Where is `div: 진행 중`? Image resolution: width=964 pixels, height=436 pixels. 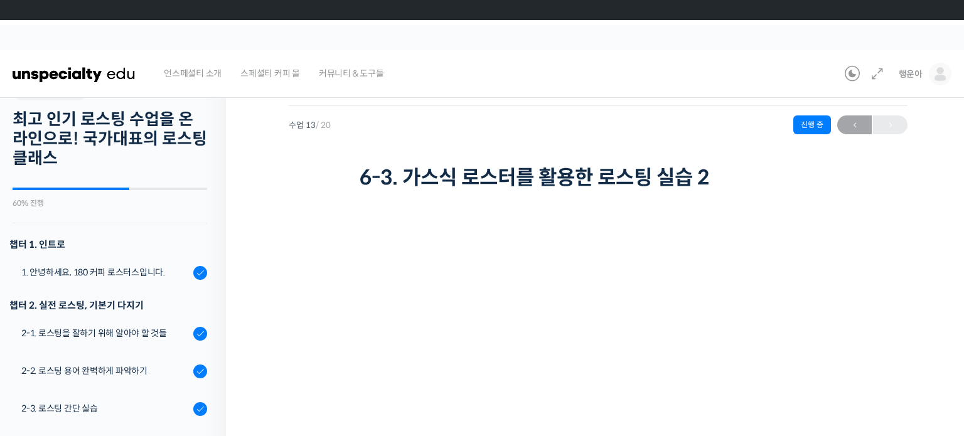
div: 진행 중 is located at coordinates (812, 125).